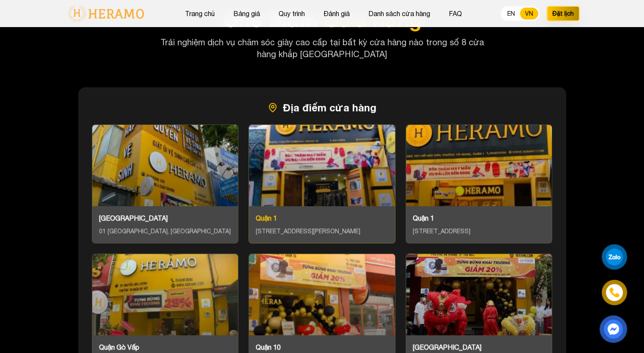 The width and height of the screenshot is (644, 353). I want to click on img: logo-with-text.png, so click(106, 13).